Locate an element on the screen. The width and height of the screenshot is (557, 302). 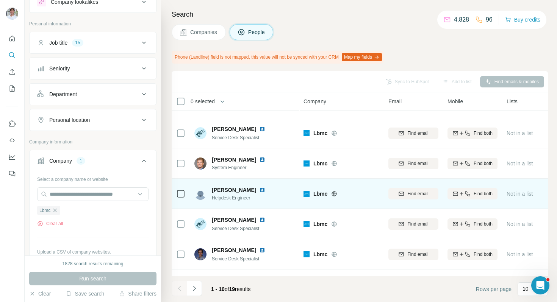
p: 10 is located at coordinates (525, 289).